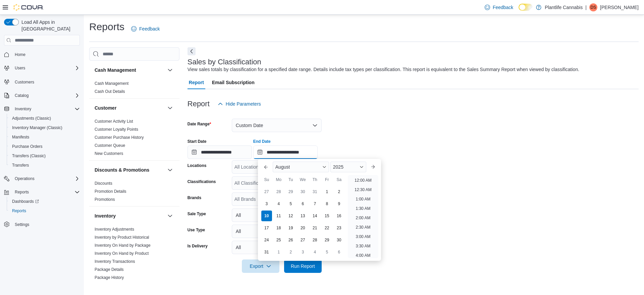 This screenshot has height=295, width=644. I want to click on span: Customer Queue, so click(109, 145).